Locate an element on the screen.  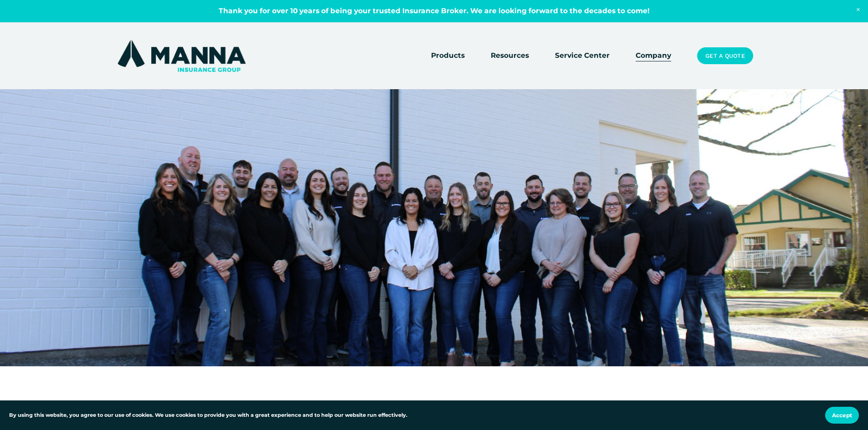
a: Service Center is located at coordinates (582, 56).